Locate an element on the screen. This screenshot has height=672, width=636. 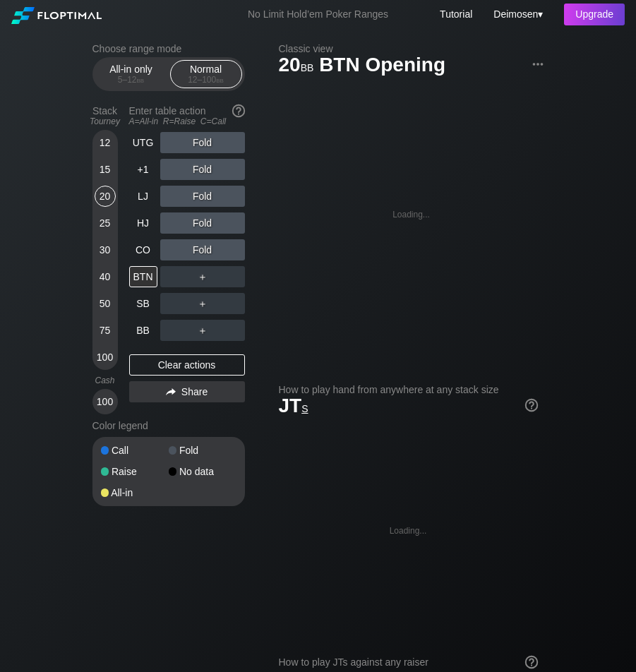
img: share.864f2f62.svg is located at coordinates (170, 391).